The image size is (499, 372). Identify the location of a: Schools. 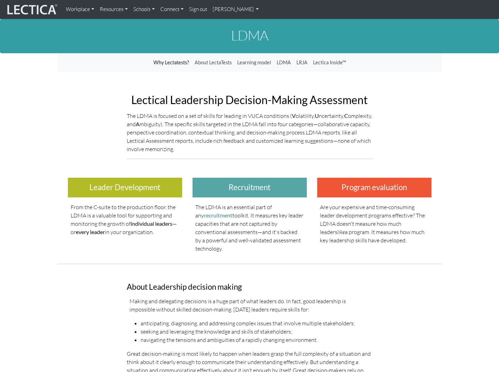
(144, 9).